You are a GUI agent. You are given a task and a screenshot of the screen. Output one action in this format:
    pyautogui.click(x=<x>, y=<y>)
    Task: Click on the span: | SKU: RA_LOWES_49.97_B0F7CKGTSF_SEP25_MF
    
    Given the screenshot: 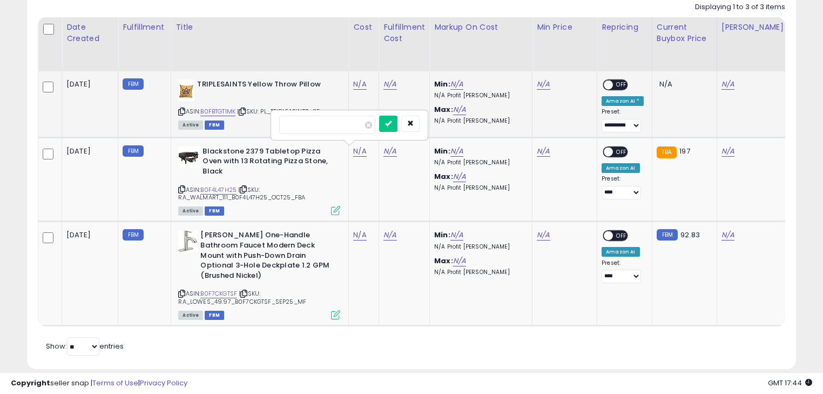 What is the action you would take?
    pyautogui.click(x=242, y=297)
    